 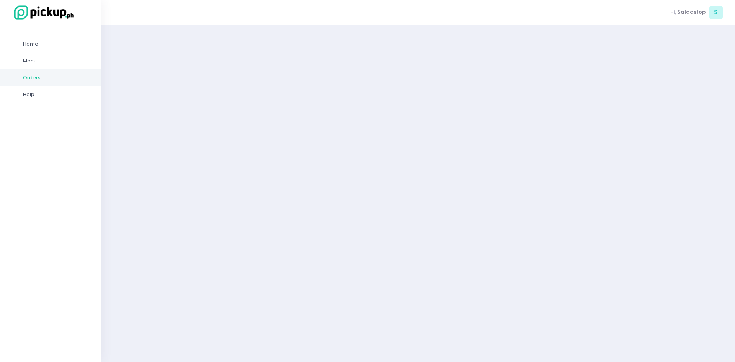 What do you see at coordinates (673, 12) in the screenshot?
I see `span: Hi,` at bounding box center [673, 12].